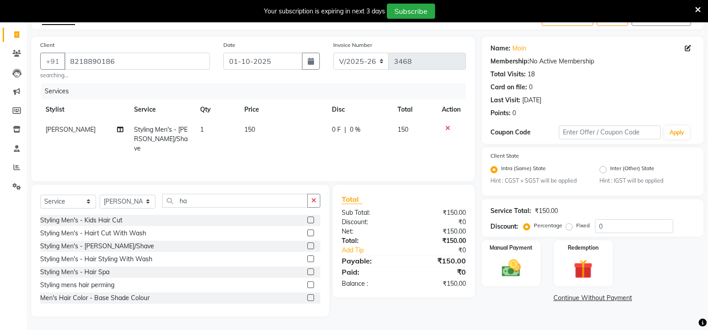  Describe the element at coordinates (235, 200) in the screenshot. I see `input: Search or Scan` at that location.